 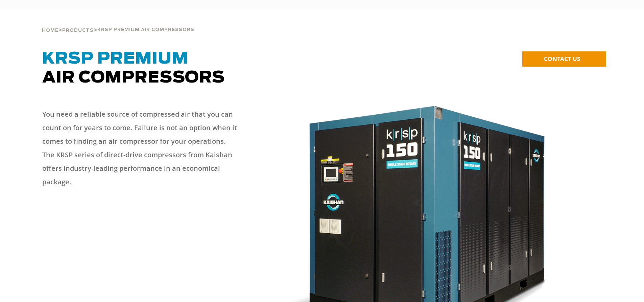 What do you see at coordinates (116, 59) in the screenshot?
I see `span: KRSP Premium` at bounding box center [116, 59].